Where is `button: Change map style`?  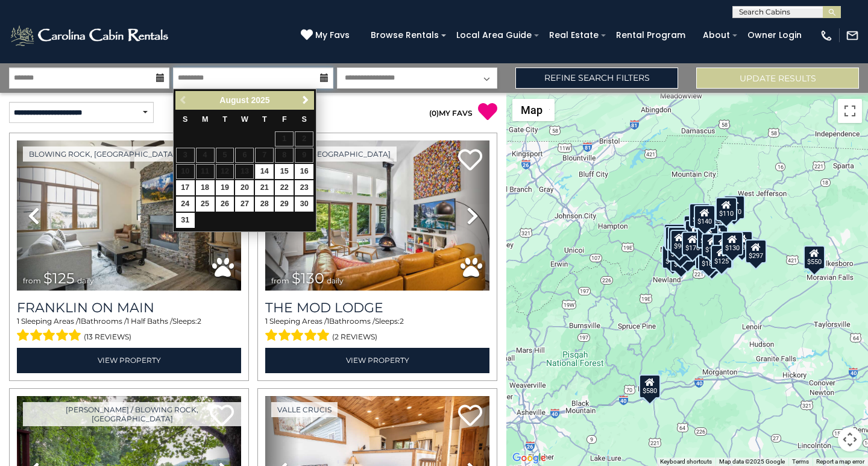
button: Change map style is located at coordinates (533, 110).